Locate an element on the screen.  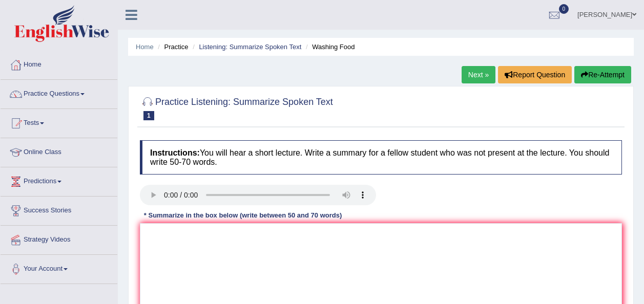
a: Predictions is located at coordinates (59, 180).